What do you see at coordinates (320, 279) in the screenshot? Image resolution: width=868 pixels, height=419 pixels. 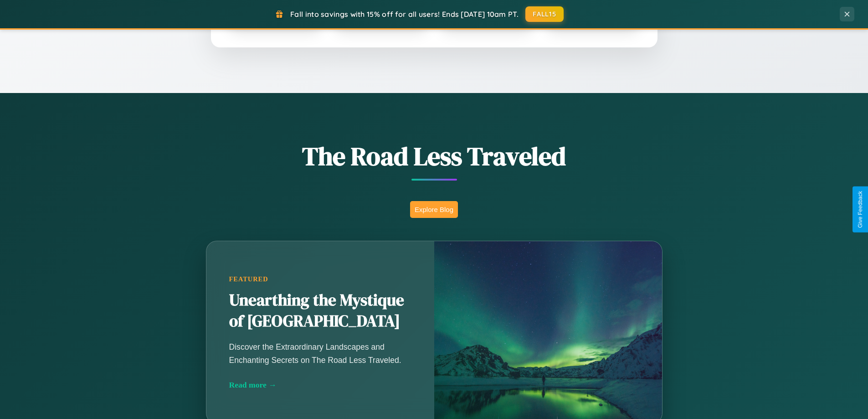 I see `div: Featured` at bounding box center [320, 279].